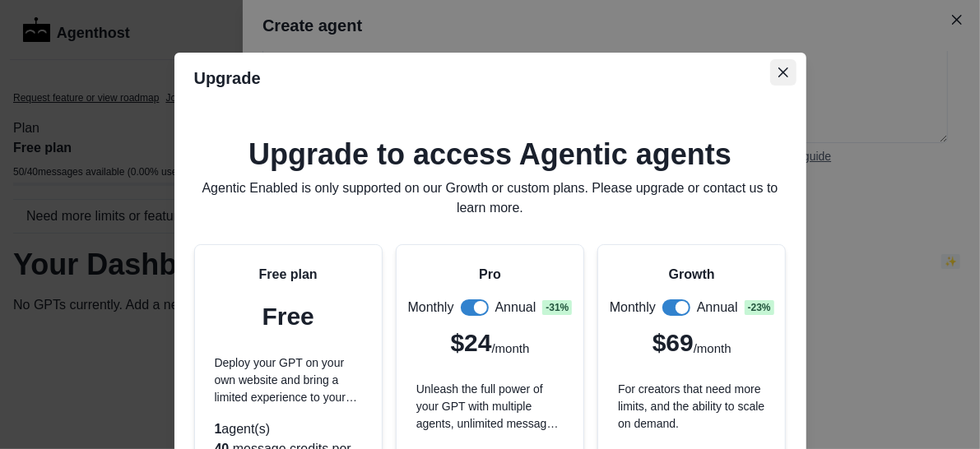  I want to click on p: Pro, so click(490, 275).